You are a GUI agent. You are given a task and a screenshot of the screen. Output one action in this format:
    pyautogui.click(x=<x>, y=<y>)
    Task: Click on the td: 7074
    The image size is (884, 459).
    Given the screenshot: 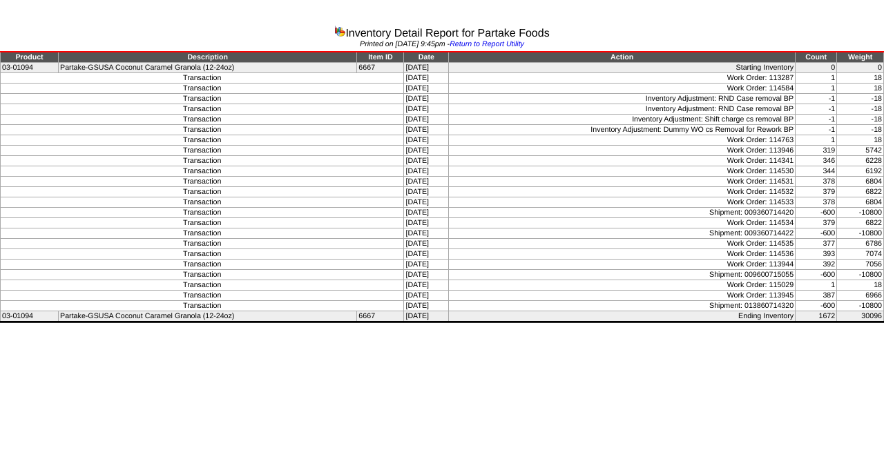 What is the action you would take?
    pyautogui.click(x=860, y=254)
    